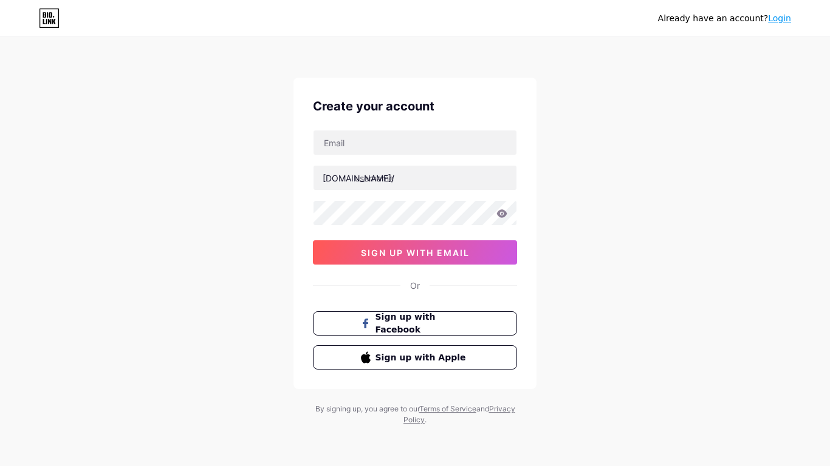  What do you see at coordinates (415, 178) in the screenshot?
I see `input: username` at bounding box center [415, 178].